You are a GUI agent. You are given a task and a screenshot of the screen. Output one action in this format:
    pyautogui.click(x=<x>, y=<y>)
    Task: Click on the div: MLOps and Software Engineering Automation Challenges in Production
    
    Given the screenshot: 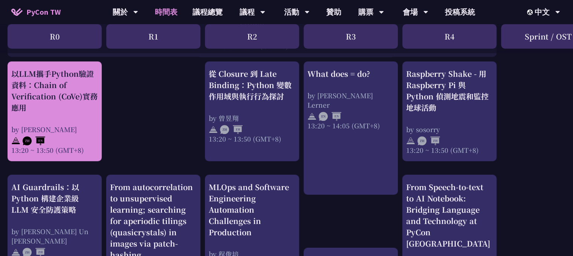 What is the action you would take?
    pyautogui.click(x=252, y=210)
    